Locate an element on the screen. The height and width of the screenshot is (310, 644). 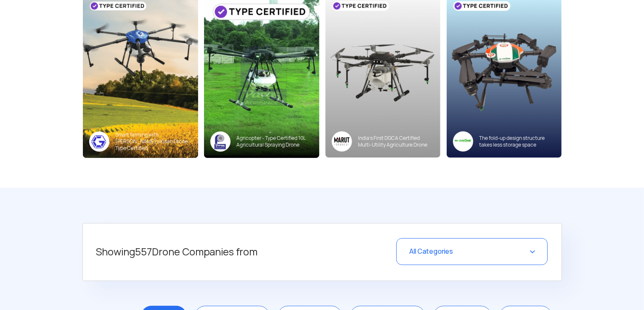
div: Agricopter - Type Certified 10L Agricultural Spraying Drone is located at coordinates (274, 141).